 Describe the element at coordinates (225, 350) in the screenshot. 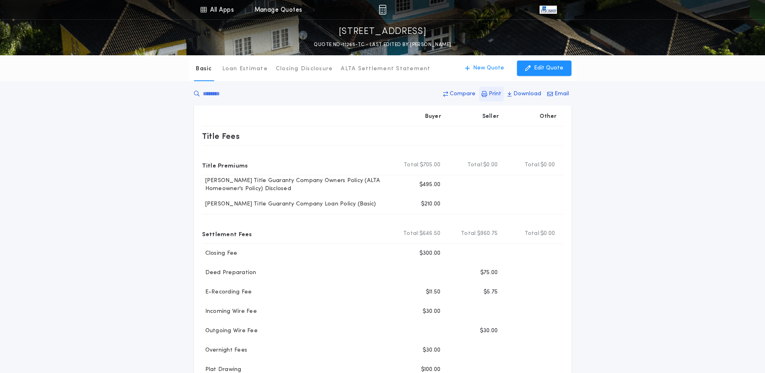

I see `p: Overnight Fees` at that location.